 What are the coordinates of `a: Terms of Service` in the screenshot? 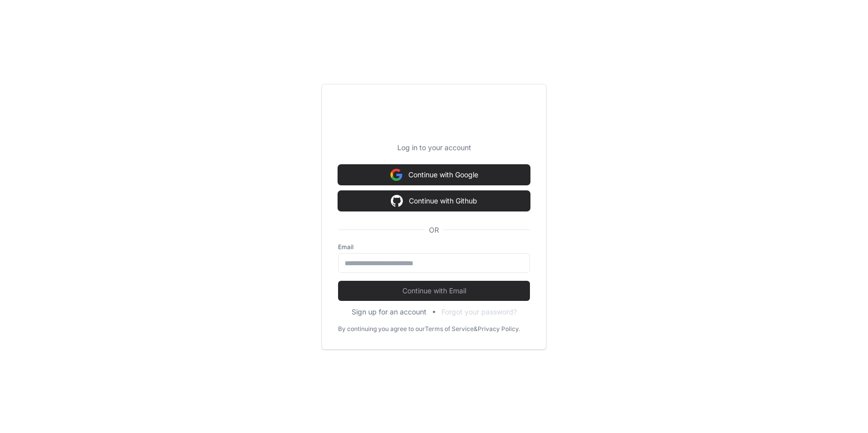 It's located at (449, 329).